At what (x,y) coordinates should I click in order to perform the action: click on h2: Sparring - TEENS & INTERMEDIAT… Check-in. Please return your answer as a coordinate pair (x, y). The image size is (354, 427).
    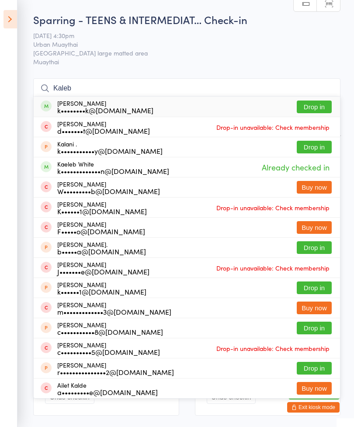
    Looking at the image, I should click on (187, 19).